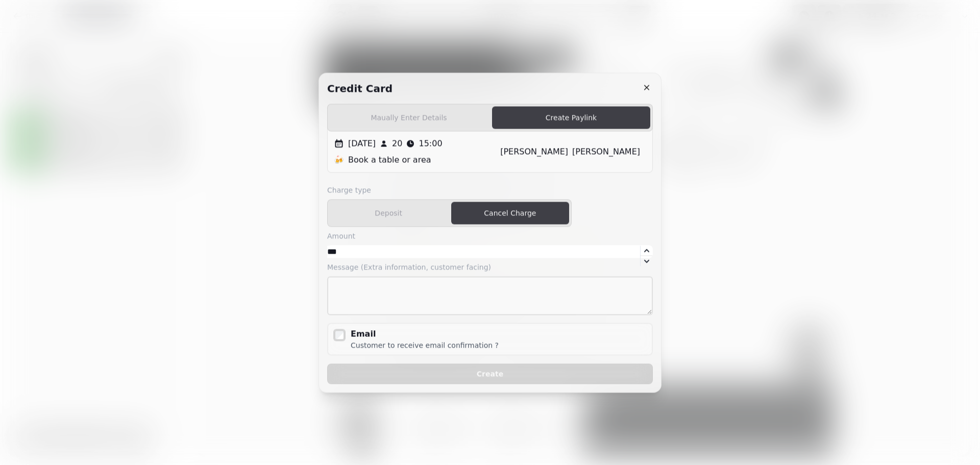 Image resolution: width=980 pixels, height=465 pixels. I want to click on label: Amount, so click(490, 235).